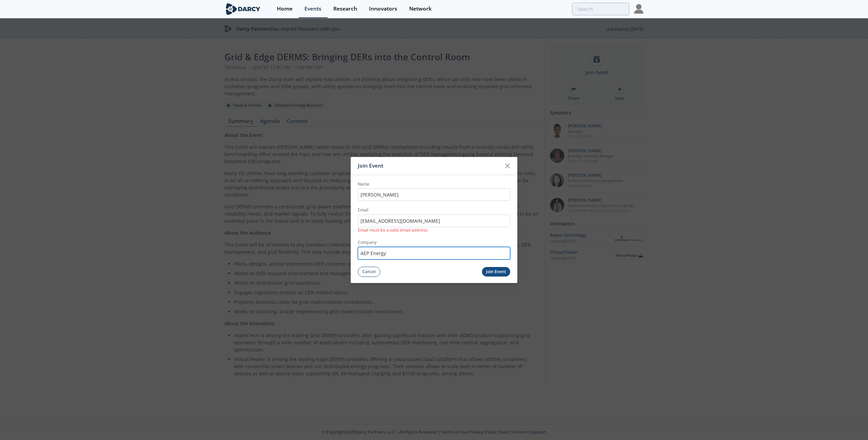 The image size is (868, 440). What do you see at coordinates (285, 9) in the screenshot?
I see `div: Home` at bounding box center [285, 9].